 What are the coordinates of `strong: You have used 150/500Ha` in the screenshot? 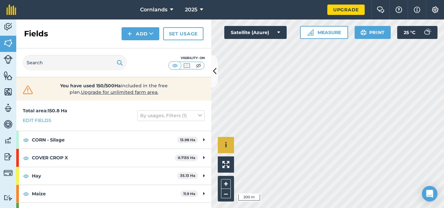 It's located at (90, 86).